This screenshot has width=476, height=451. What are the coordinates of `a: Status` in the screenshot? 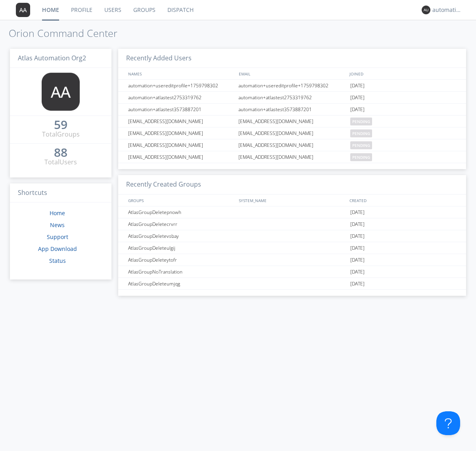 It's located at (58, 260).